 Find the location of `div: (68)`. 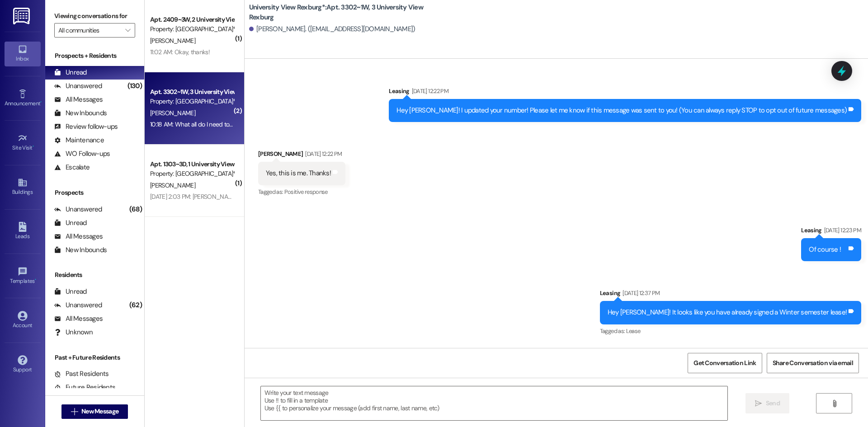

div: (68) is located at coordinates (136, 209).